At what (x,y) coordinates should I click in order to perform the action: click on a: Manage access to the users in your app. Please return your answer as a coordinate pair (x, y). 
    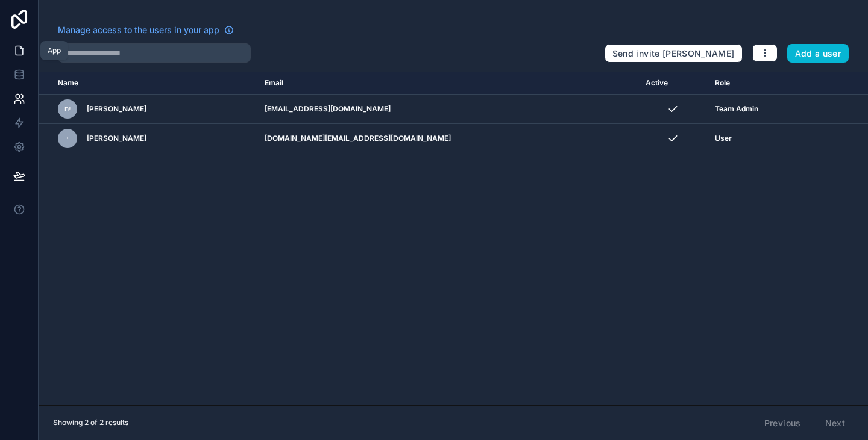
    Looking at the image, I should click on (146, 30).